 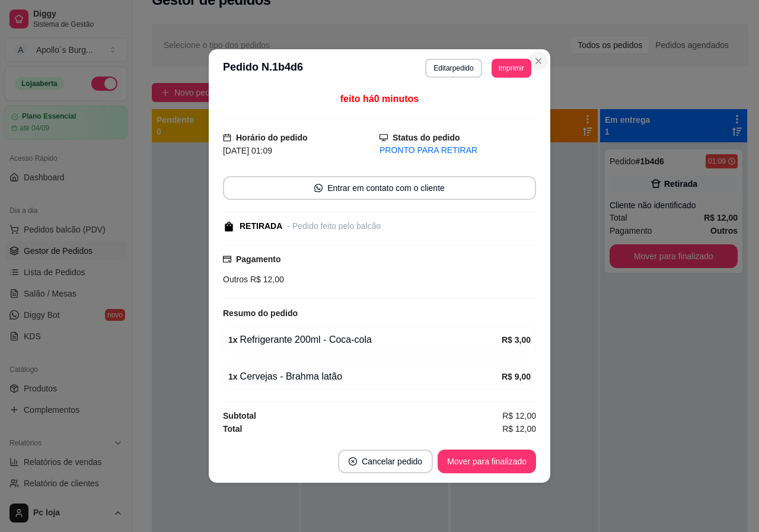 What do you see at coordinates (458, 150) in the screenshot?
I see `div: PRONTO PARA RETIRAR` at bounding box center [458, 150].